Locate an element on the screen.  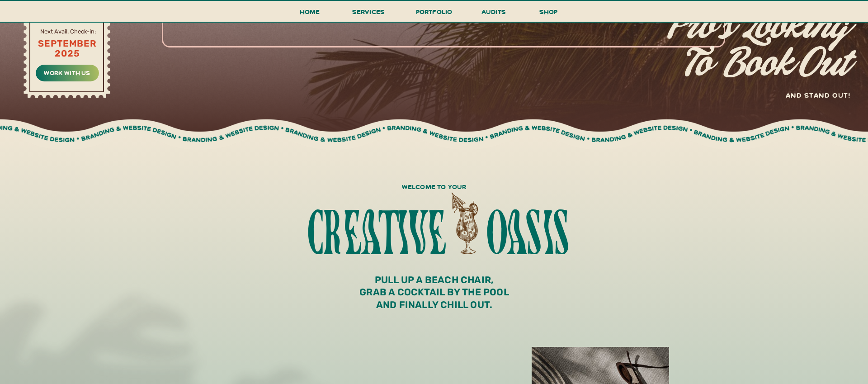
h3: and stand out! is located at coordinates (797, 95).